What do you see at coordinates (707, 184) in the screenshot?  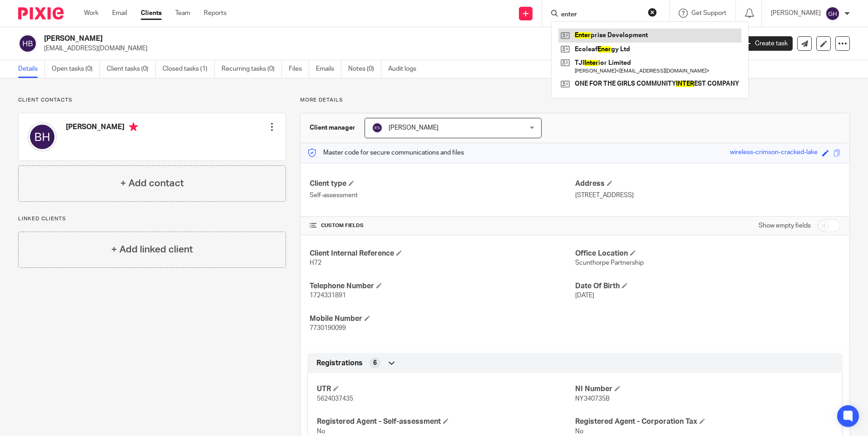 I see `h4: Address` at bounding box center [707, 184].